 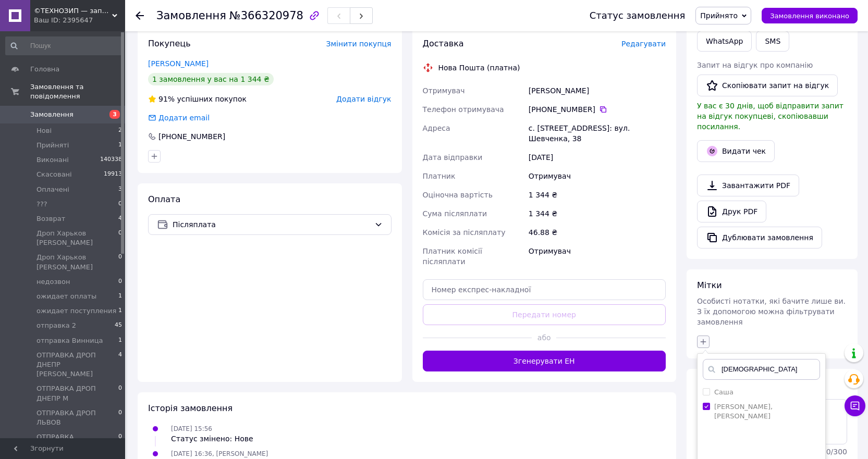 I want to click on button: Скопіювати запит на відгук, so click(x=767, y=85).